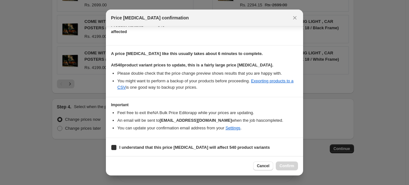 The width and height of the screenshot is (409, 185). Describe the element at coordinates (263, 166) in the screenshot. I see `span: Cancel` at that location.